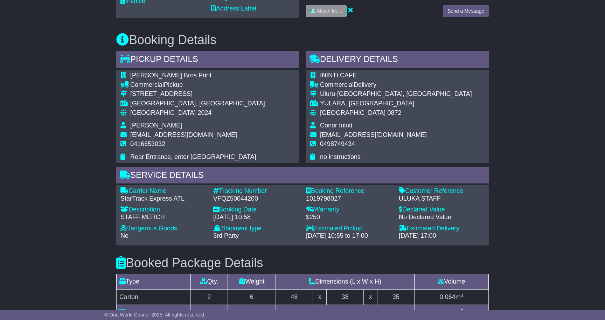  I want to click on td: Dimensions (L x W x H), so click(345, 282).